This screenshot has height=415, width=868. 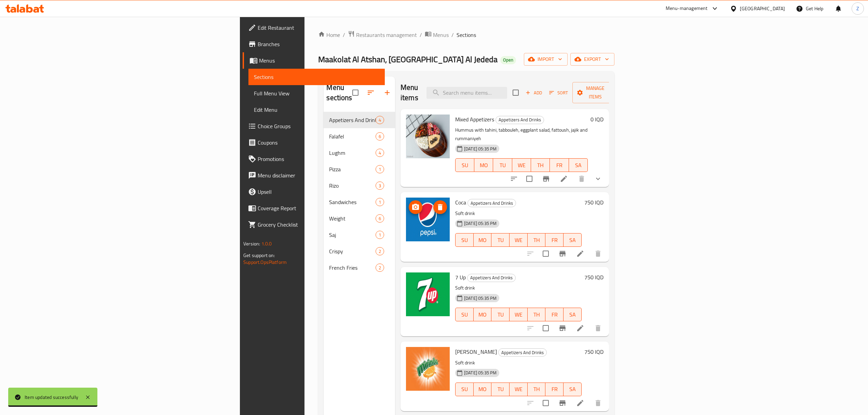 What do you see at coordinates (352, 137) in the screenshot?
I see `span: Falafel` at bounding box center [352, 137].